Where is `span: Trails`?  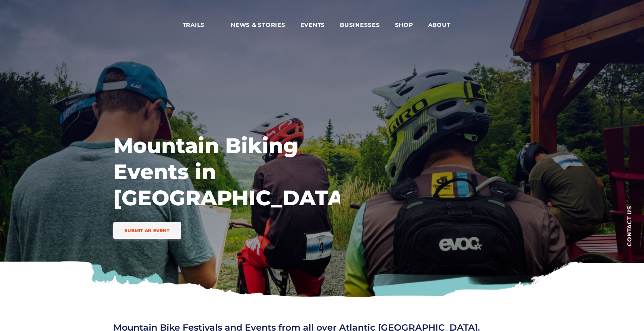
span: Trails is located at coordinates (199, 25).